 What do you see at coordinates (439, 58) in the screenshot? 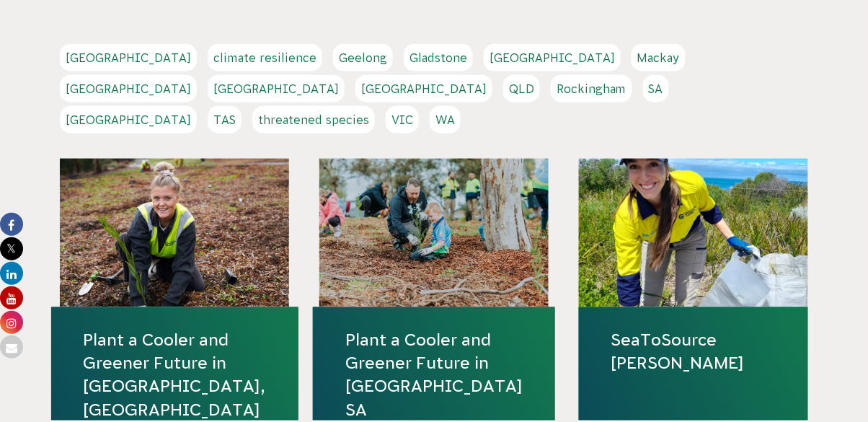
I see `a: Gladstone` at bounding box center [439, 58].